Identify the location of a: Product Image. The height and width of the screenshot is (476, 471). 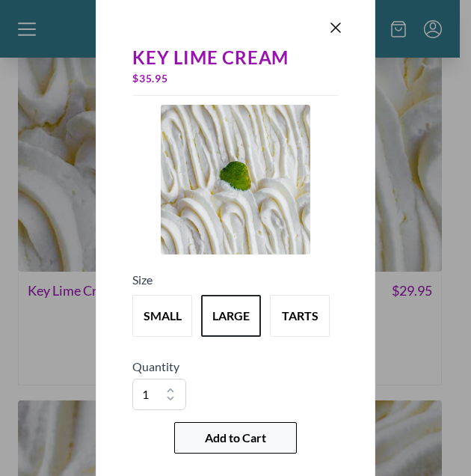
(236, 182).